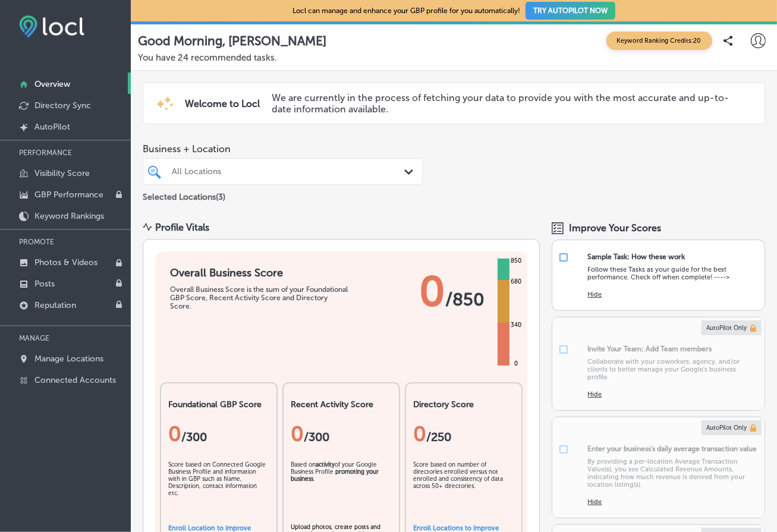  I want to click on p: Reputation, so click(55, 305).